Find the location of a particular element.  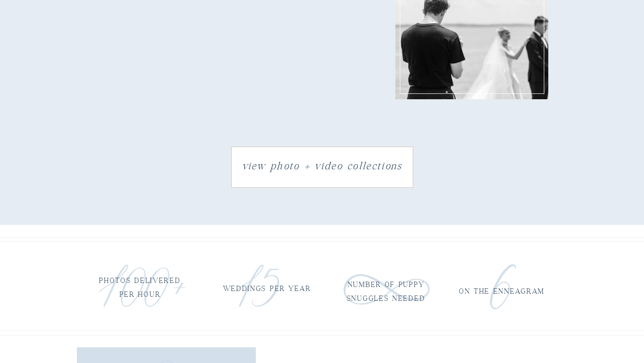

p: 100+ is located at coordinates (137, 270).